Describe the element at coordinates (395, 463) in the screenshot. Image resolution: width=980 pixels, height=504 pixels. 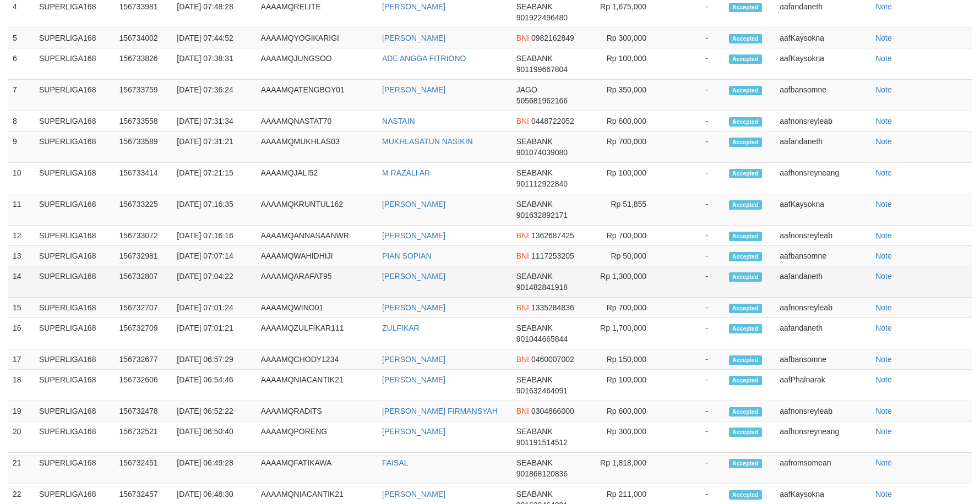
I see `a: FAISAL` at that location.